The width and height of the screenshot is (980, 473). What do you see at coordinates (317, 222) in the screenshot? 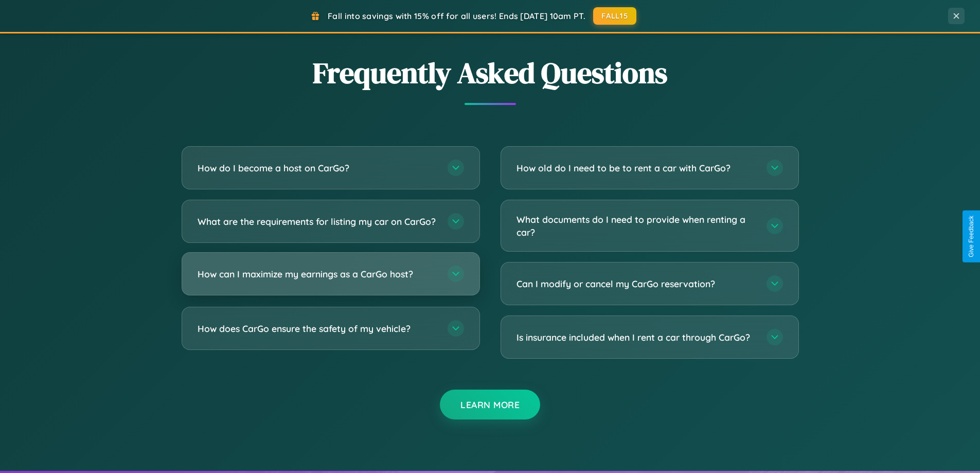
I see `h3: What are the requirements for listing my car on CarGo?` at bounding box center [317, 222].